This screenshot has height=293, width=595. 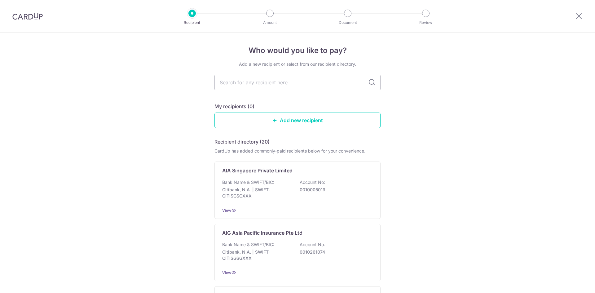 I want to click on p: Amount, so click(x=270, y=23).